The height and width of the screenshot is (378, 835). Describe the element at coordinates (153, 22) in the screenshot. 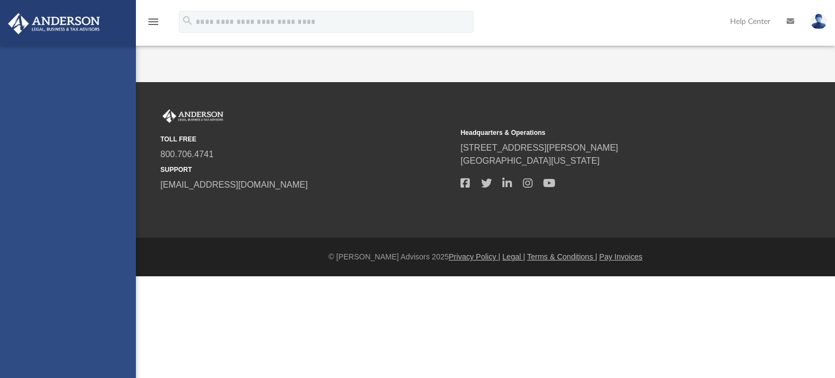

I see `i: menu` at that location.